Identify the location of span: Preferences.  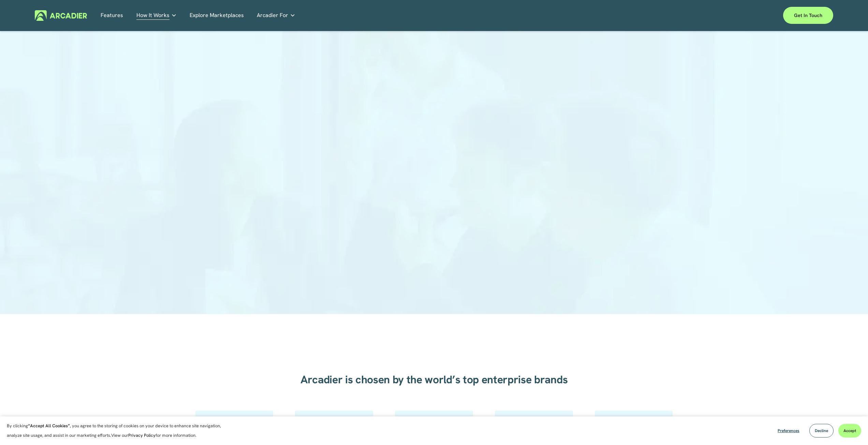
(788, 430).